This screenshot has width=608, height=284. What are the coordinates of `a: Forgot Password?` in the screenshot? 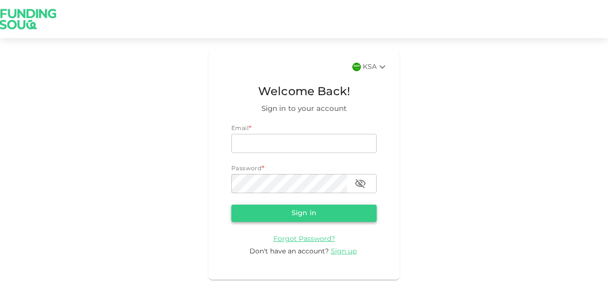 It's located at (304, 239).